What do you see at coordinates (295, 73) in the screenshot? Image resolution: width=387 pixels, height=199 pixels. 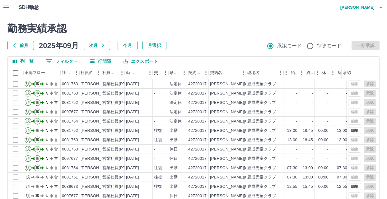 I see `div: 始業` at bounding box center [295, 73].